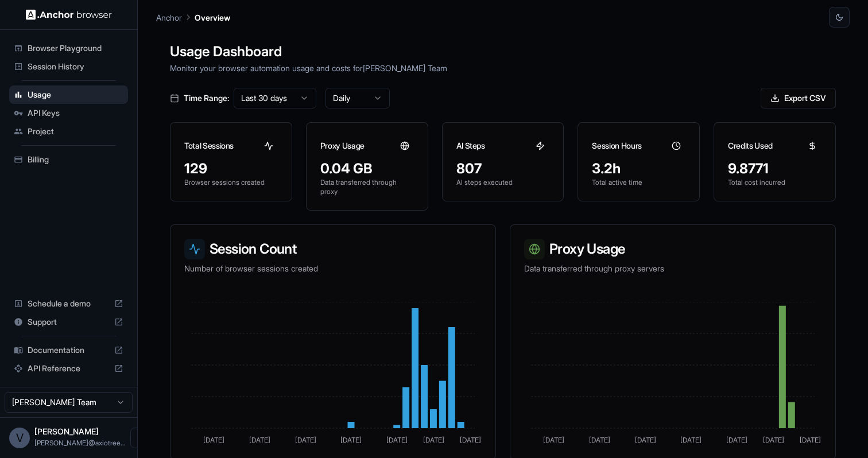 The width and height of the screenshot is (868, 458). What do you see at coordinates (68, 160) in the screenshot?
I see `div: Billing` at bounding box center [68, 160].